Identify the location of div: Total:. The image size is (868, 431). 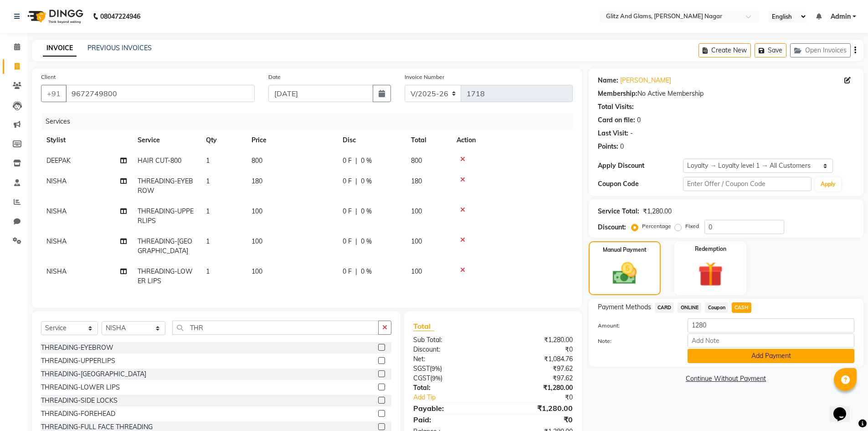
(450, 387).